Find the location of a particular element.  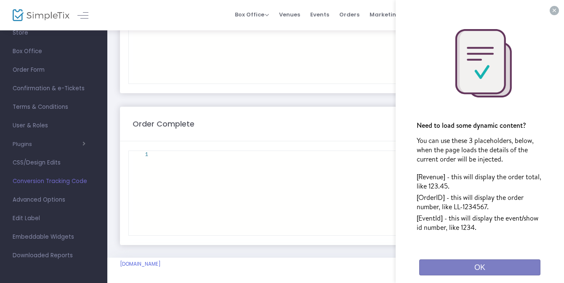

span: Embeddable Widgets is located at coordinates (53, 237).